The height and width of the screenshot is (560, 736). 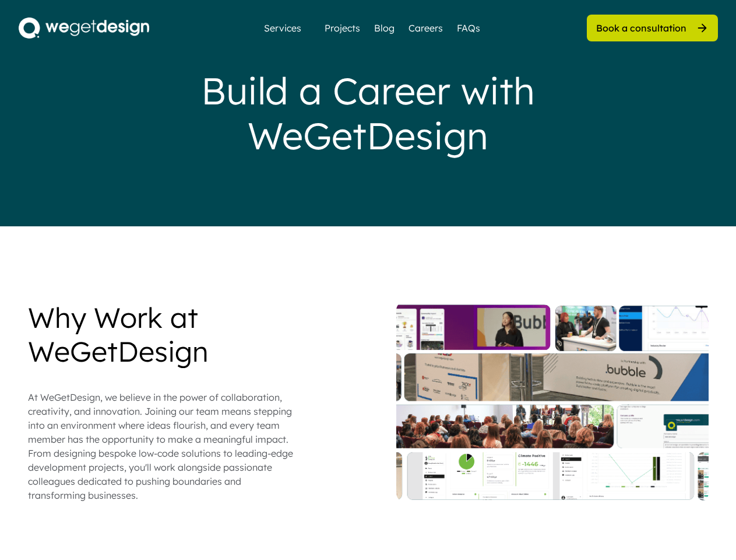 What do you see at coordinates (385, 28) in the screenshot?
I see `div: Blog` at bounding box center [385, 28].